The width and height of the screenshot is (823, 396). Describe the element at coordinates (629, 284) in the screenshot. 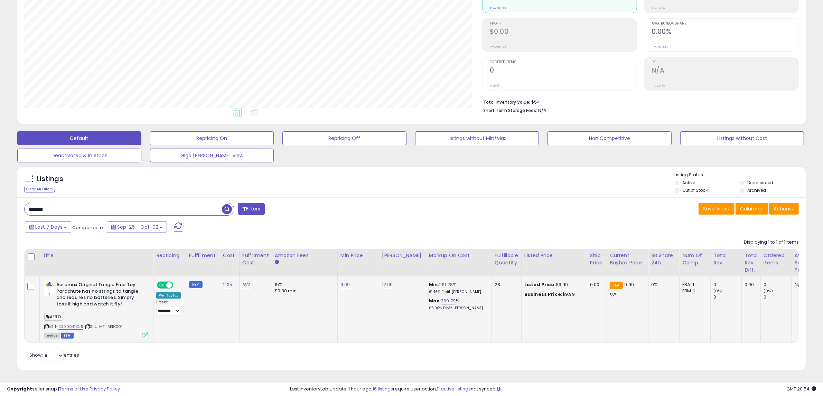

I see `span: 9.99` at that location.